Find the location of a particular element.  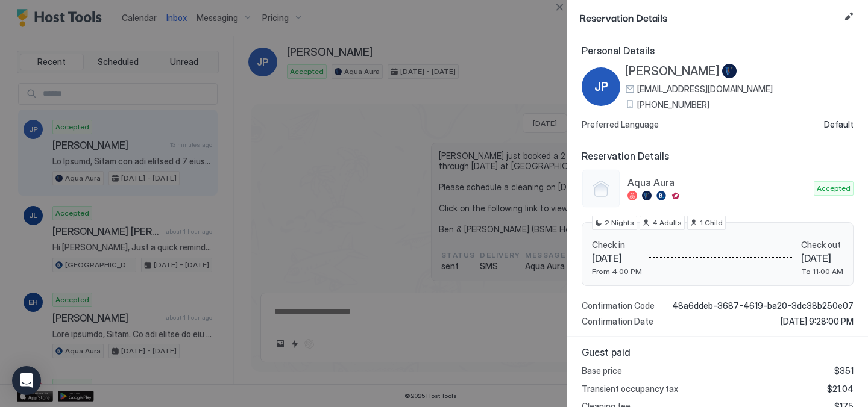

span: $21.04 is located at coordinates (840, 389).